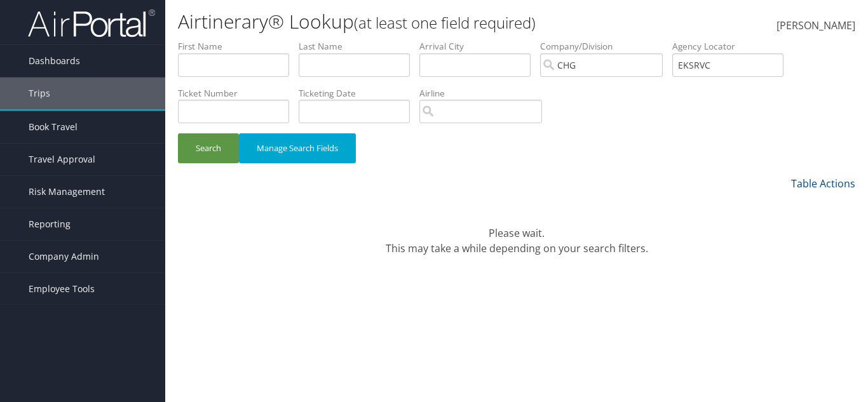 The width and height of the screenshot is (868, 402). Describe the element at coordinates (52, 127) in the screenshot. I see `span: Book Travel` at that location.